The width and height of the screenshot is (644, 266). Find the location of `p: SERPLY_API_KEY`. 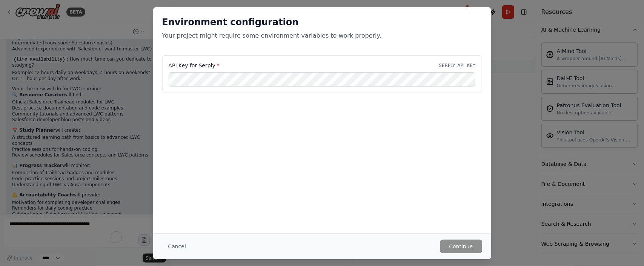

p: SERPLY_API_KEY is located at coordinates (457, 66).